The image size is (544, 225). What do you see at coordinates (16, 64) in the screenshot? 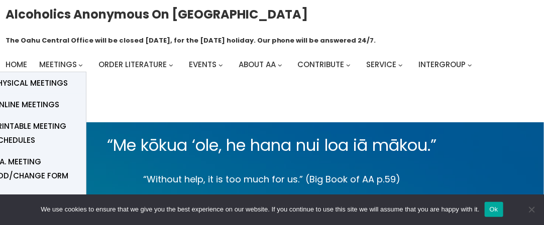
I see `span: Home` at bounding box center [16, 64].